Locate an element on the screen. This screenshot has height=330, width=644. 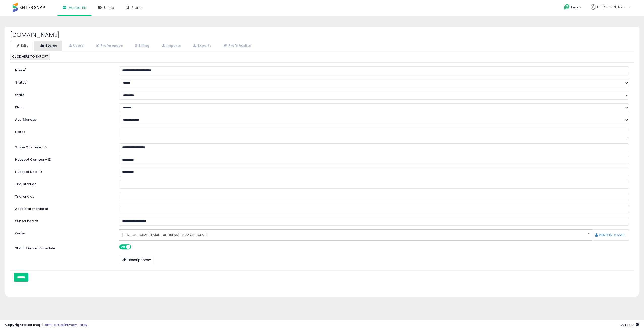
label: Hubspot Company ID is located at coordinates (63, 159).